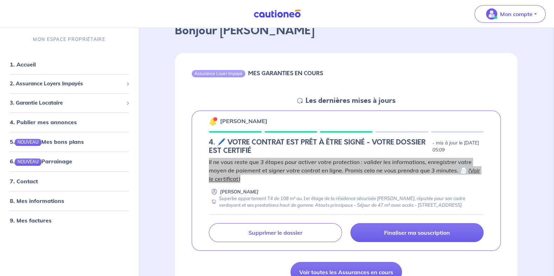  What do you see at coordinates (346, 171) in the screenshot?
I see `p: Il ne vous reste que 3 étapes pour activer votre protection : valider les informations, enregistr...` at bounding box center [346, 171].